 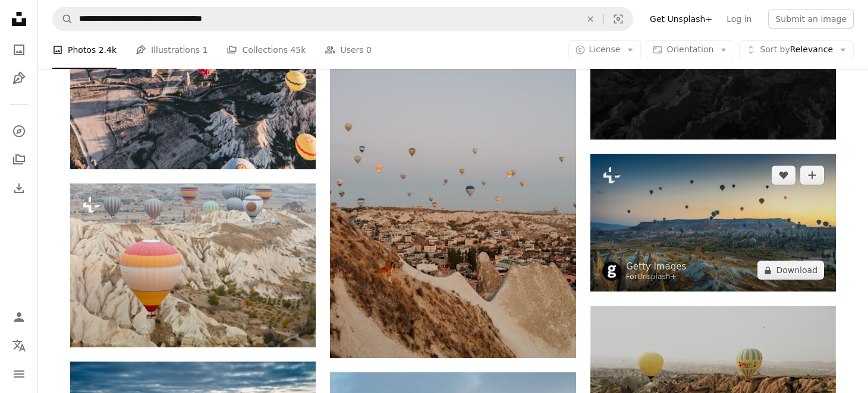 I want to click on div: For, so click(x=656, y=278).